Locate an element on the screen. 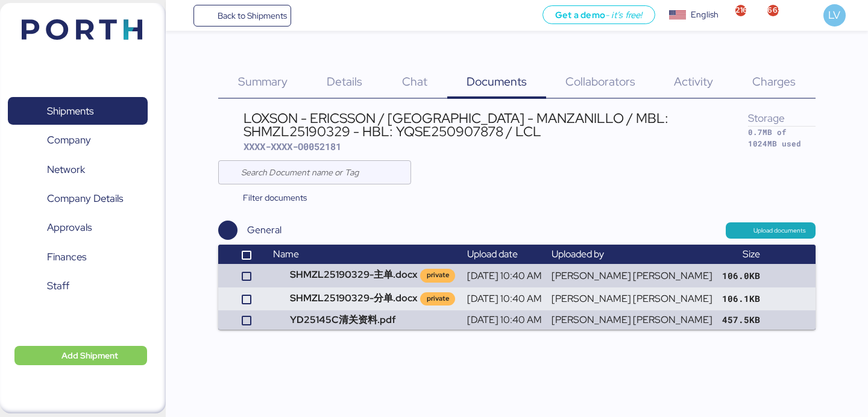 This screenshot has height=417, width=868. span: Add Shipment is located at coordinates (90, 356).